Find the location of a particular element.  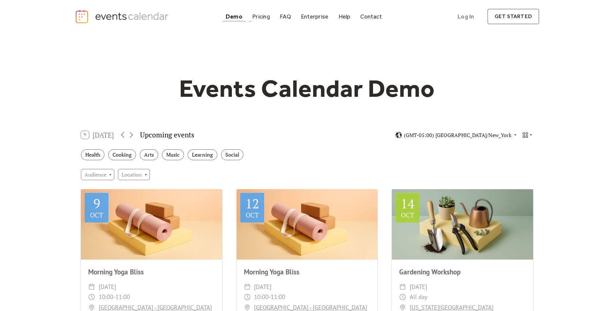

a: Contact is located at coordinates (371, 16).